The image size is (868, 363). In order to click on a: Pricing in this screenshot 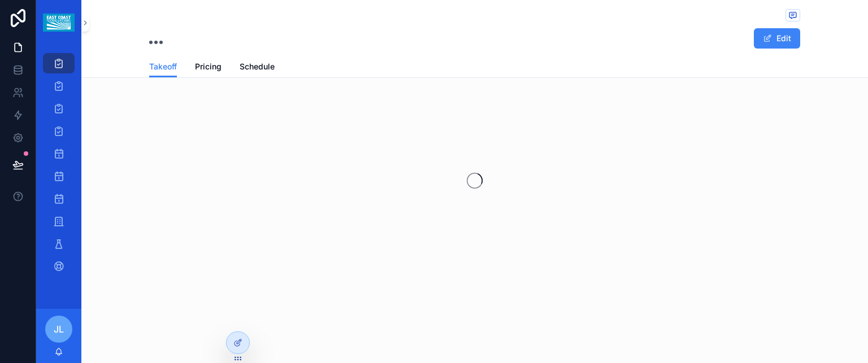, I will do `click(208, 68)`.